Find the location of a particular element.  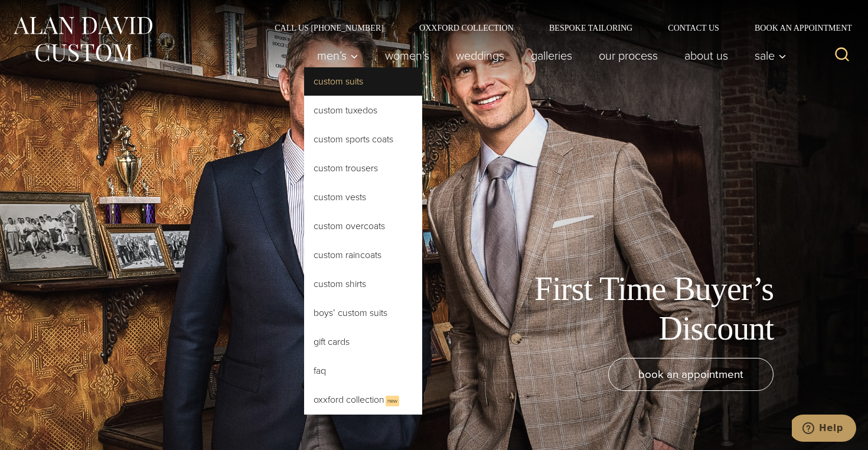

a: Women’s is located at coordinates (407, 55).